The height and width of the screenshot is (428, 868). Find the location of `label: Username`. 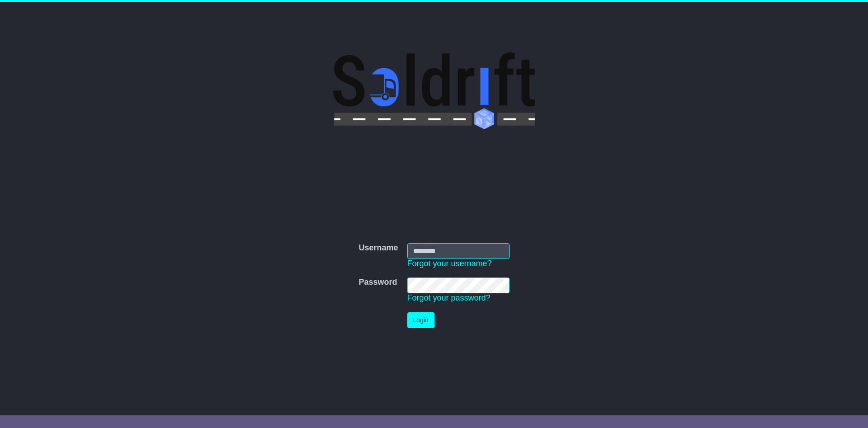

label: Username is located at coordinates (378, 248).